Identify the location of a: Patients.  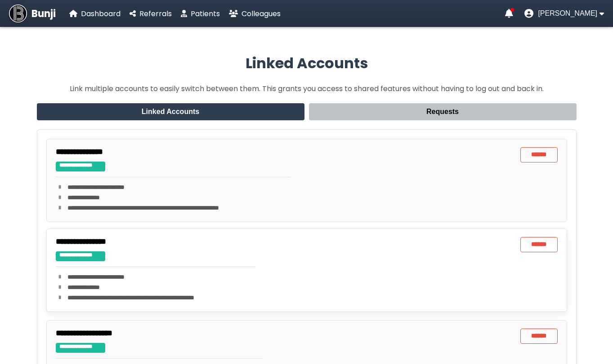
(200, 14).